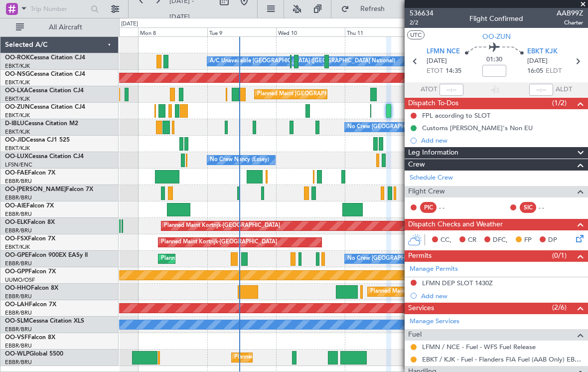 The width and height of the screenshot is (588, 372). What do you see at coordinates (65, 27) in the screenshot?
I see `span: All Aircraft` at bounding box center [65, 27].